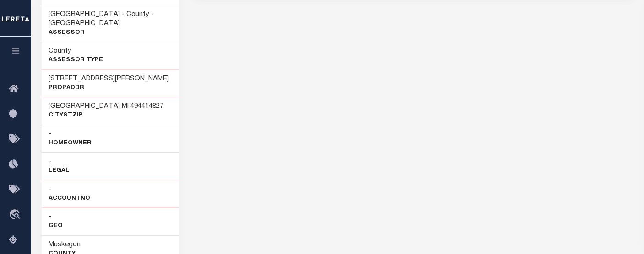  Describe the element at coordinates (108, 88) in the screenshot. I see `p: PropAddr` at that location.